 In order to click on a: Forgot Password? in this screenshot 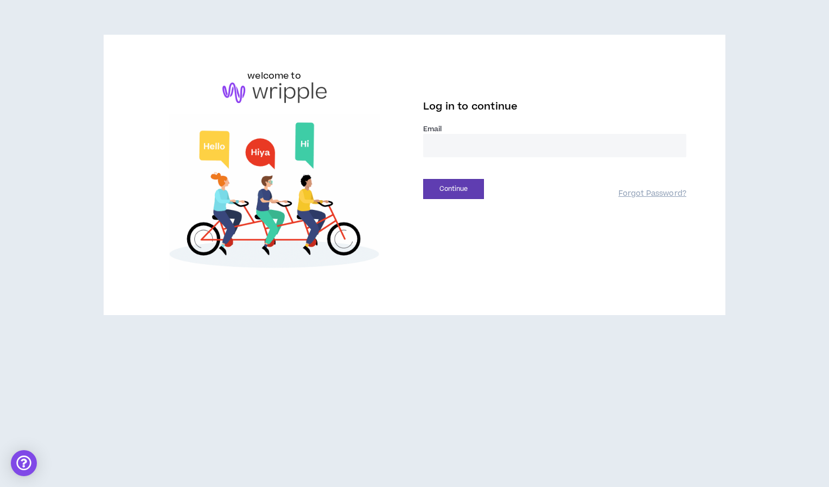, I will do `click(652, 194)`.